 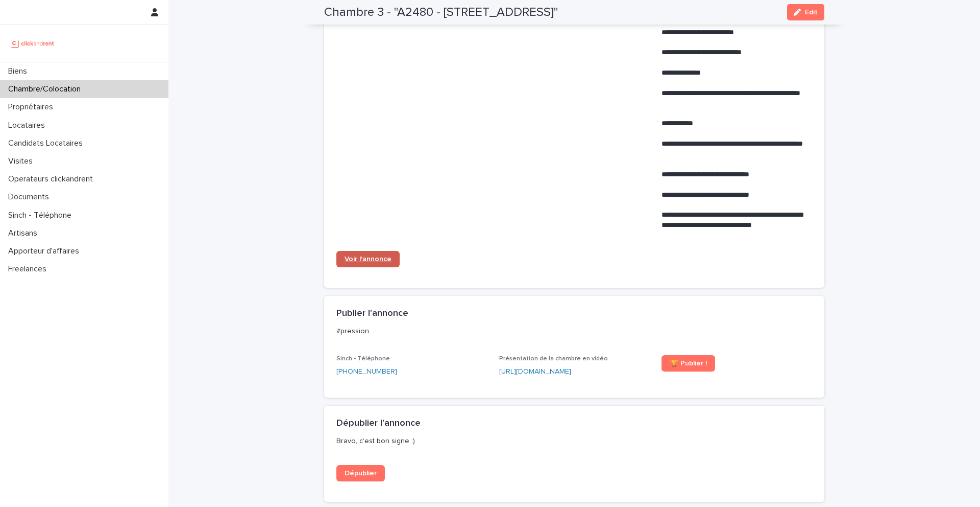 What do you see at coordinates (372, 314) in the screenshot?
I see `h2: Publier l'annonce` at bounding box center [372, 314].